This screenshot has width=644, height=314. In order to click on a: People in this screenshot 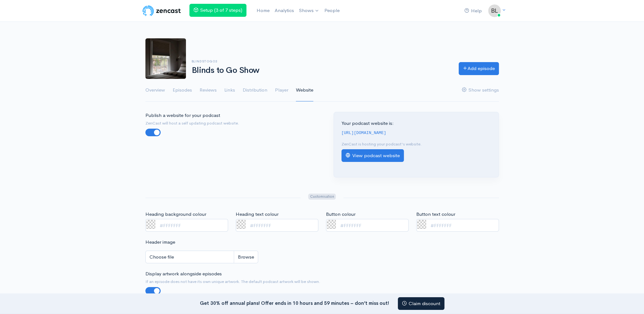, I will do `click(332, 10)`.